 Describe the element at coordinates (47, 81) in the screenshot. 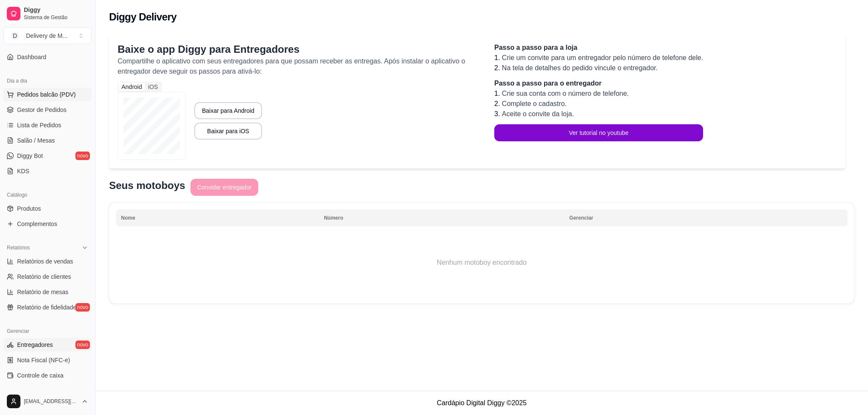

I see `div: Dia a dia` at that location.